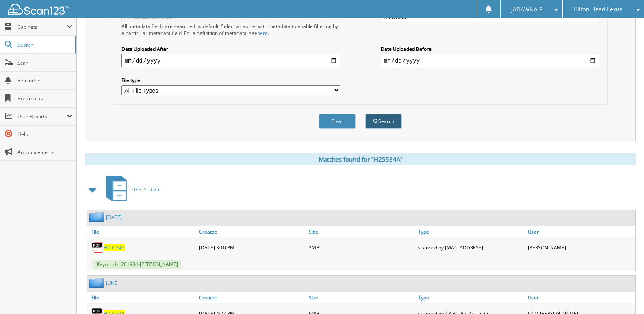 The height and width of the screenshot is (314, 644). I want to click on span: Search, so click(44, 44).